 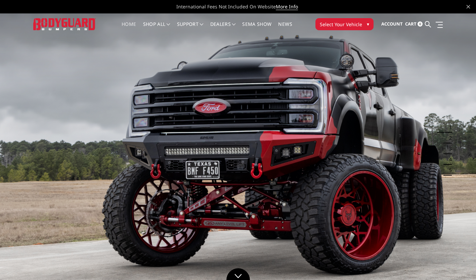 What do you see at coordinates (392, 24) in the screenshot?
I see `span: Account` at bounding box center [392, 24].